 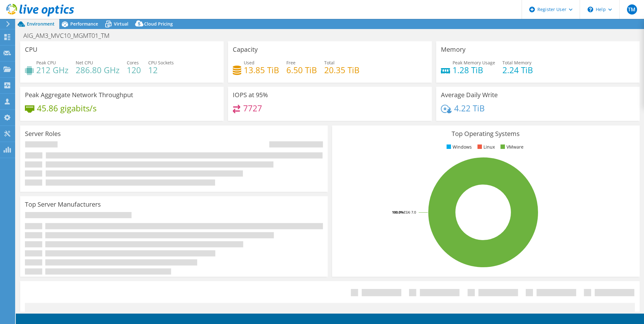 What do you see at coordinates (342, 70) in the screenshot?
I see `h4: 20.35 TiB` at bounding box center [342, 70].